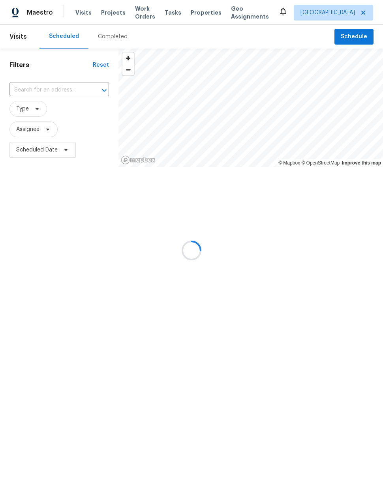 This screenshot has height=501, width=383. What do you see at coordinates (128, 69) in the screenshot?
I see `button: Zoom out` at bounding box center [128, 69].